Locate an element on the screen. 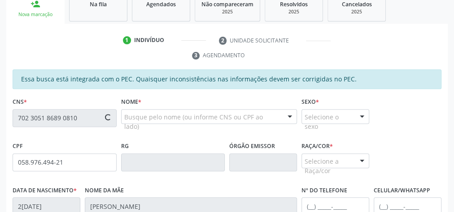 The height and width of the screenshot is (212, 454). label: Nome da mãe is located at coordinates (104, 191).